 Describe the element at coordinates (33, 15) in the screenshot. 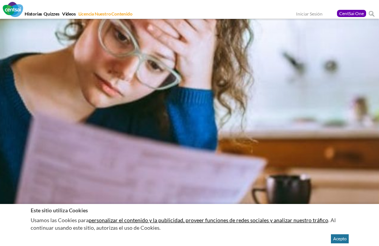

I see `a: Historias` at that location.